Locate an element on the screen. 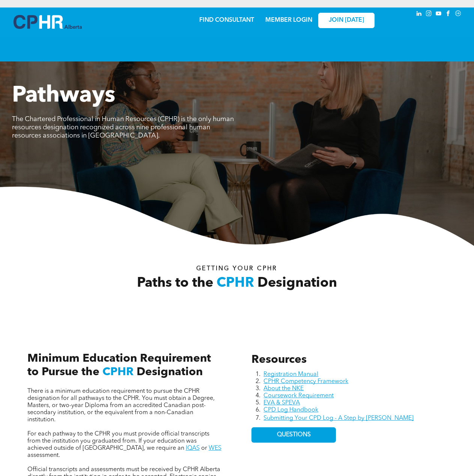 The height and width of the screenshot is (476, 474). a: QUESTIONS is located at coordinates (294, 435).